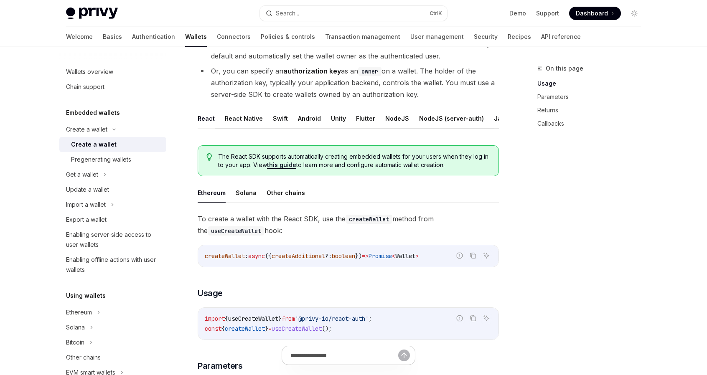 The width and height of the screenshot is (707, 375). Describe the element at coordinates (366, 118) in the screenshot. I see `button: Flutter` at that location.